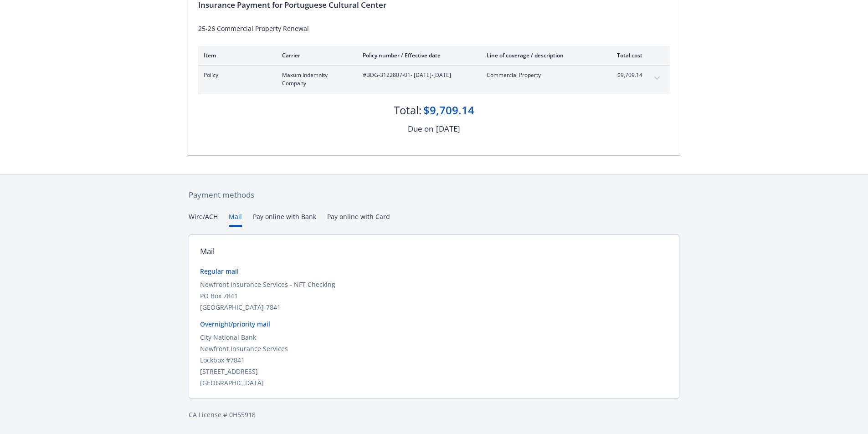  I want to click on div: Due on, so click(421, 129).